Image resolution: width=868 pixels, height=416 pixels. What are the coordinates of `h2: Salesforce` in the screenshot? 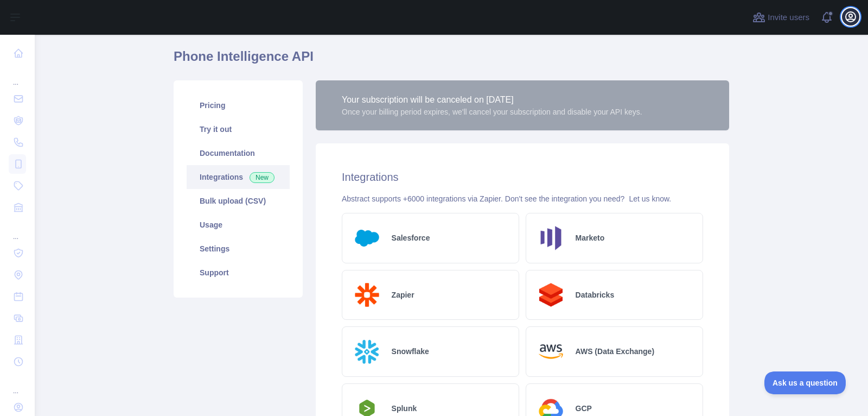 It's located at (411, 237).